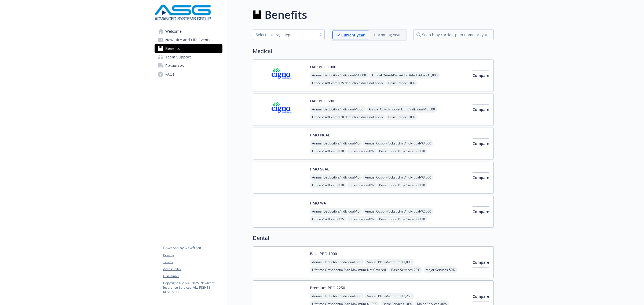 This screenshot has height=305, width=644. Describe the element at coordinates (188, 65) in the screenshot. I see `a: Resources` at that location.